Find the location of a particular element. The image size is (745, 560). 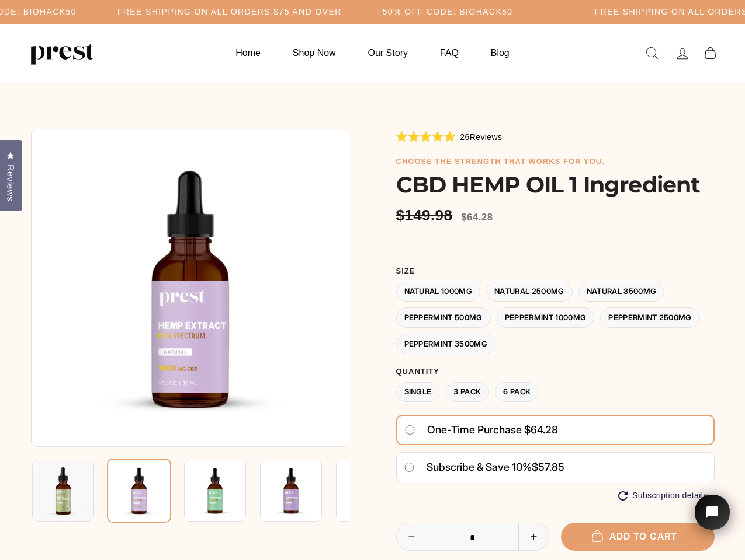

input: Subscribe & save 10%$57.85 is located at coordinates (409, 467).